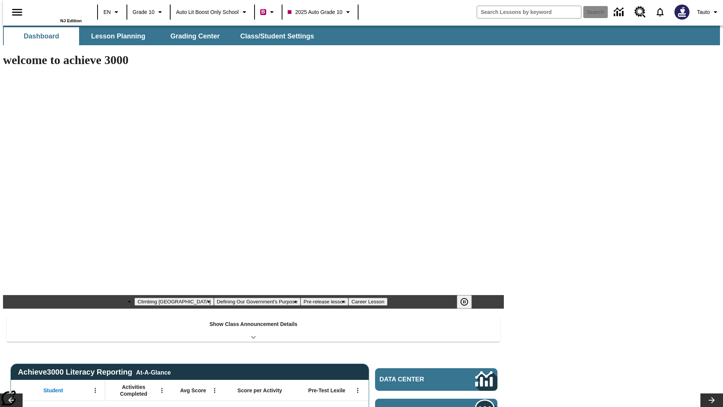  What do you see at coordinates (254, 328) in the screenshot?
I see `div: Show Class Announcement Details` at bounding box center [254, 328].